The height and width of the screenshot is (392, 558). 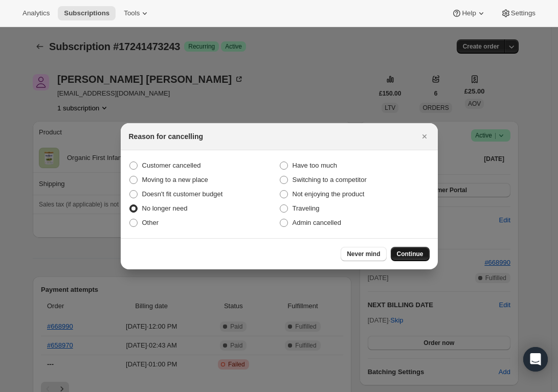 I want to click on div: Open Intercom Messenger, so click(x=535, y=360).